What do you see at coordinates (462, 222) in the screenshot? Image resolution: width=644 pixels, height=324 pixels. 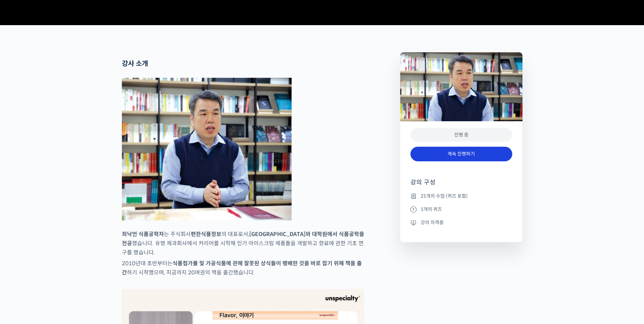 I see `li: 강의 자격증` at bounding box center [462, 222].